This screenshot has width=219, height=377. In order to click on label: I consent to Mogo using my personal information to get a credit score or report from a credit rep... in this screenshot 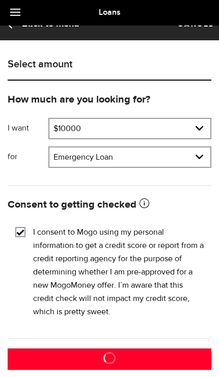, I will do `click(118, 272)`.